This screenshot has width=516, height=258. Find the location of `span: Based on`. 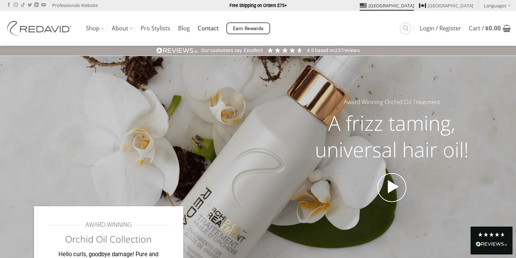

span: Based on is located at coordinates (325, 50).